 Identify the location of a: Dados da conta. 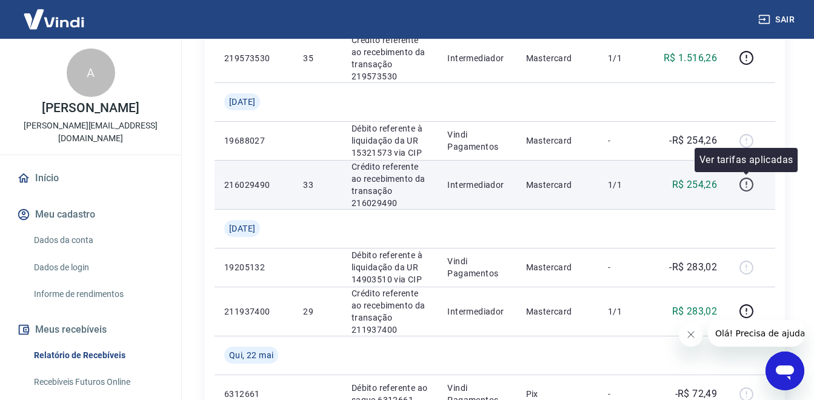
(98, 240).